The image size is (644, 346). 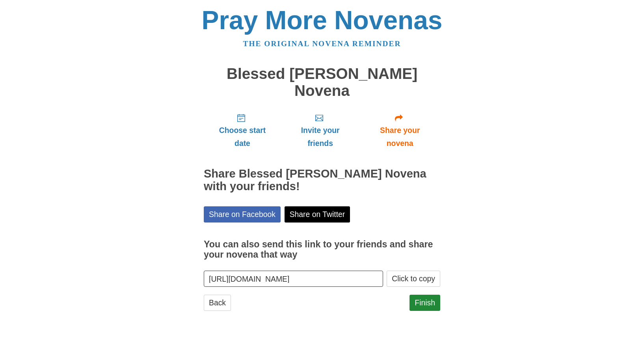 What do you see at coordinates (242, 137) in the screenshot?
I see `span: Choose start date` at bounding box center [242, 137].